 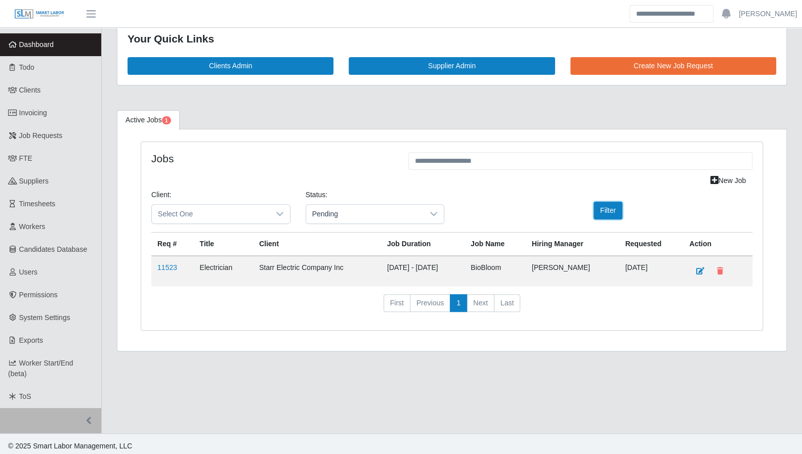 What do you see at coordinates (39, 14) in the screenshot?
I see `img: SLM Logo` at bounding box center [39, 14].